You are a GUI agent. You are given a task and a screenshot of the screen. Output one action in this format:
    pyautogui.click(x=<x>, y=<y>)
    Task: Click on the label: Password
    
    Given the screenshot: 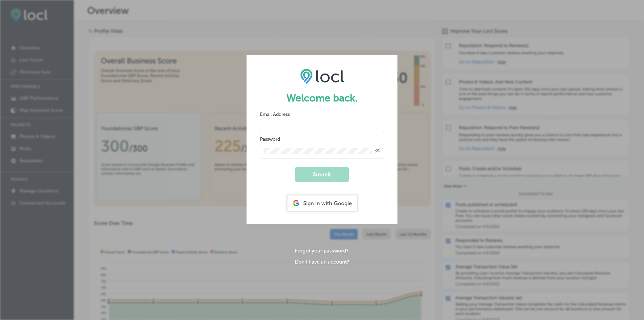 What is the action you would take?
    pyautogui.click(x=270, y=139)
    